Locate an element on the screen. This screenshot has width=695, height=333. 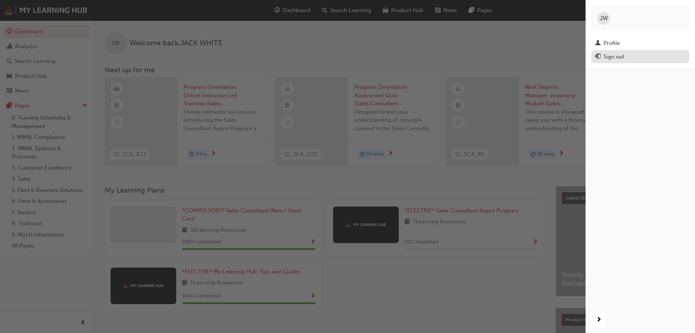
span: next-icon is located at coordinates (599, 319).